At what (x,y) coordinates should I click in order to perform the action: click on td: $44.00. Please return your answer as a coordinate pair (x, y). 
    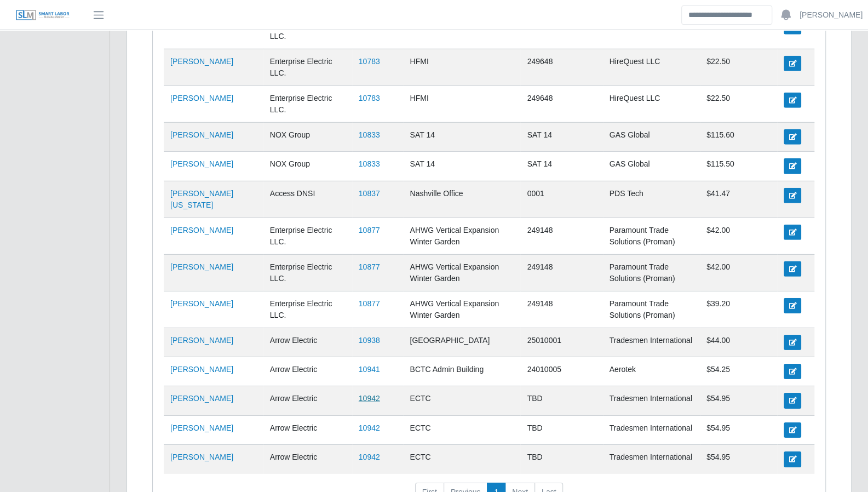
    Looking at the image, I should click on (738, 342).